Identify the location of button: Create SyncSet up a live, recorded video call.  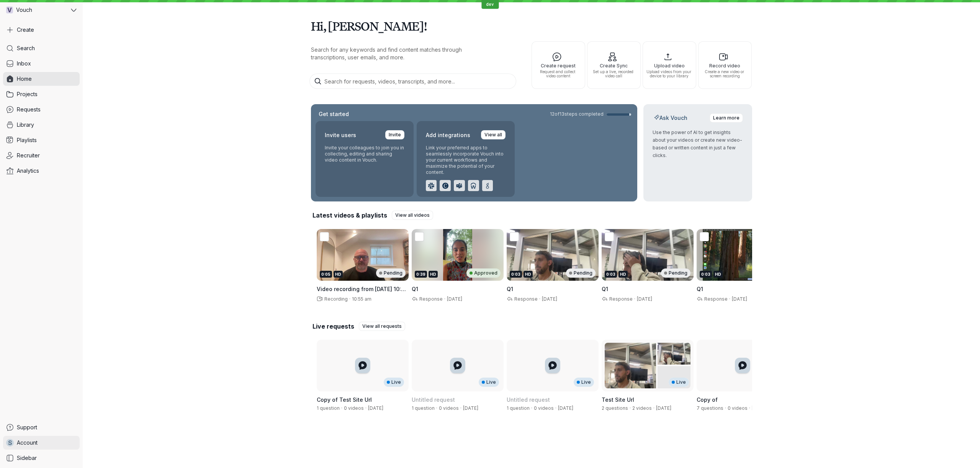
(614, 66).